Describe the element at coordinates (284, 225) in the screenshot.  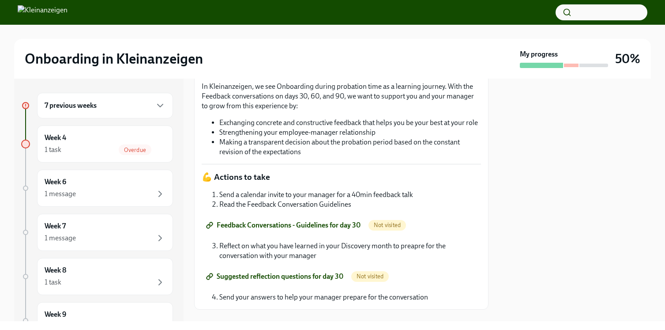
I see `span: Feedback Conversations - Guidelines for day 30` at that location.